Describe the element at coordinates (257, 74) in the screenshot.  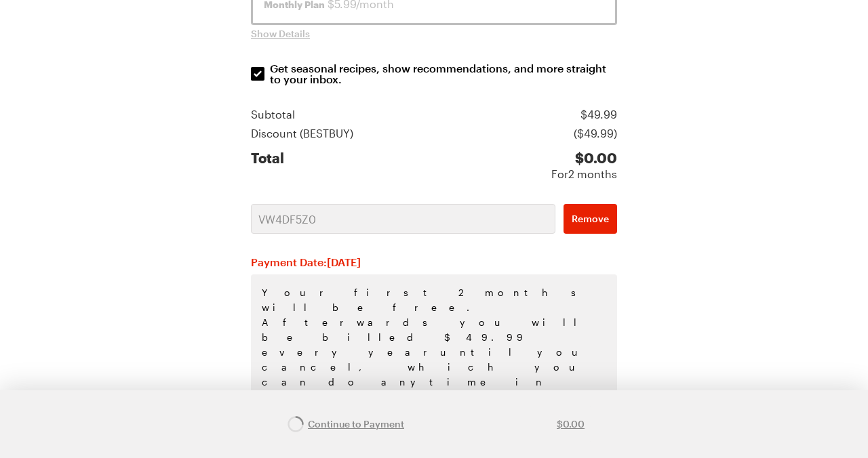
I see `input: Get seasonal recipes, show recommendations, and more straight to your inbox.` at that location.